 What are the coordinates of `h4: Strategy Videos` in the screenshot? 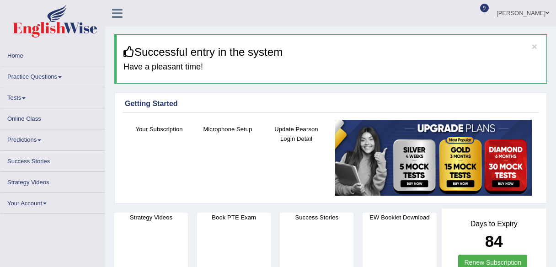 It's located at (151, 217).